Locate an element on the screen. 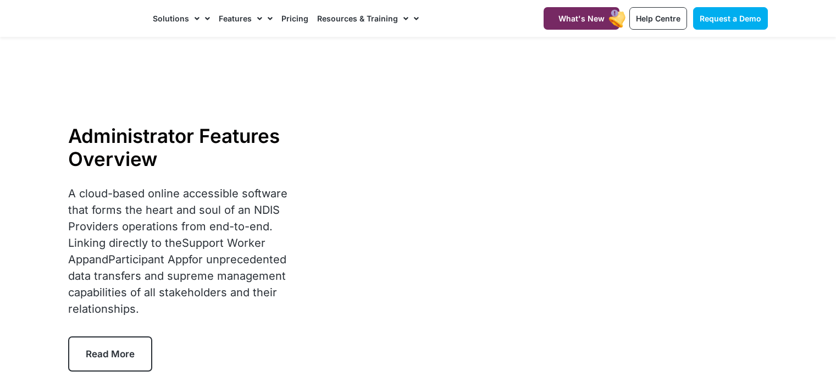 The width and height of the screenshot is (836, 382). span: What's New is located at coordinates (581, 18).